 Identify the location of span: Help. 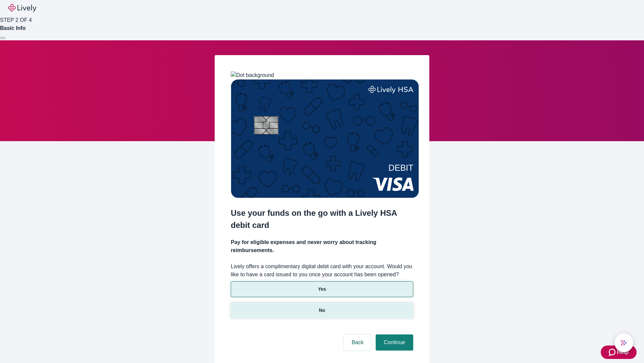
(623, 352).